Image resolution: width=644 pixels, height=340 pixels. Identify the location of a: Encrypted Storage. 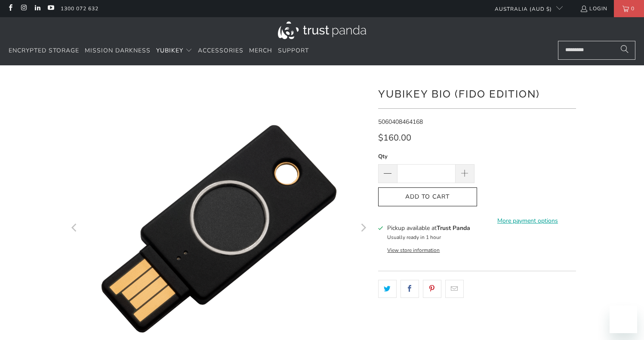
(44, 50).